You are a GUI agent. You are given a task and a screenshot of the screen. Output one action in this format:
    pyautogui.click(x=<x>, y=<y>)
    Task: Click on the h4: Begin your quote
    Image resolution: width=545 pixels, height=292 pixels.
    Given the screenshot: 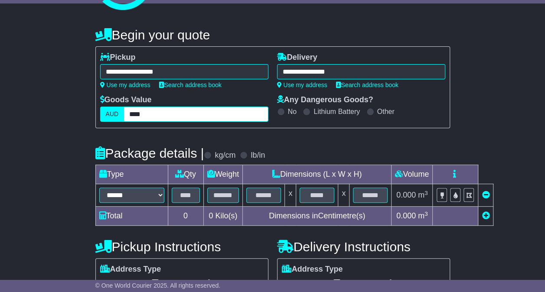 What is the action you would take?
    pyautogui.click(x=273, y=35)
    